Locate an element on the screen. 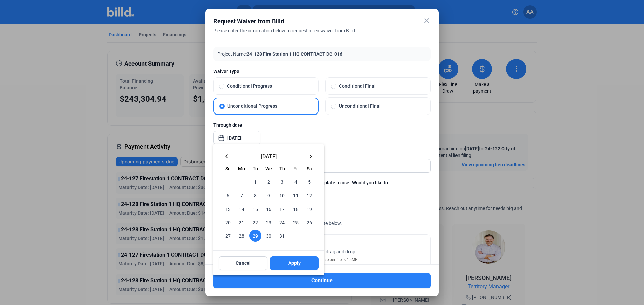  span: 24 is located at coordinates (282, 222).